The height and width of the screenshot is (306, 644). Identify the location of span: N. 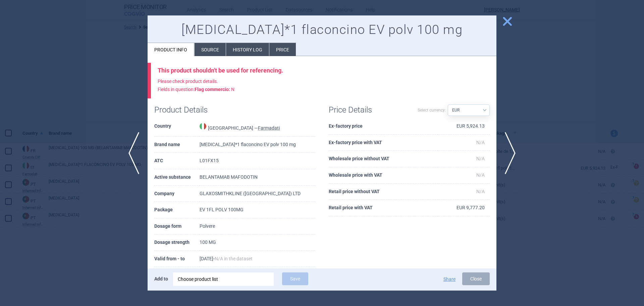
(214, 89).